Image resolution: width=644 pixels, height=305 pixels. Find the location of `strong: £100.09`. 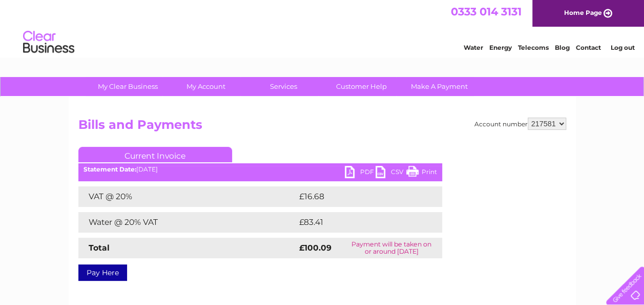

strong: £100.09 is located at coordinates (315, 248).